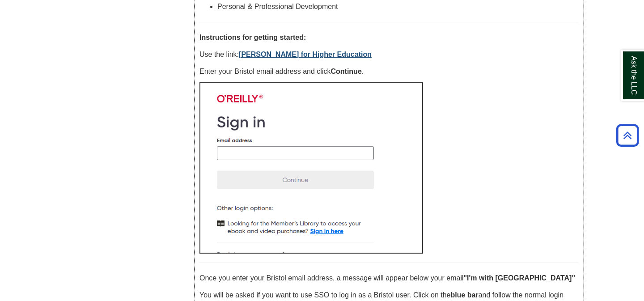 This screenshot has height=301, width=644. What do you see at coordinates (627, 135) in the screenshot?
I see `a: Back to Top` at bounding box center [627, 135].